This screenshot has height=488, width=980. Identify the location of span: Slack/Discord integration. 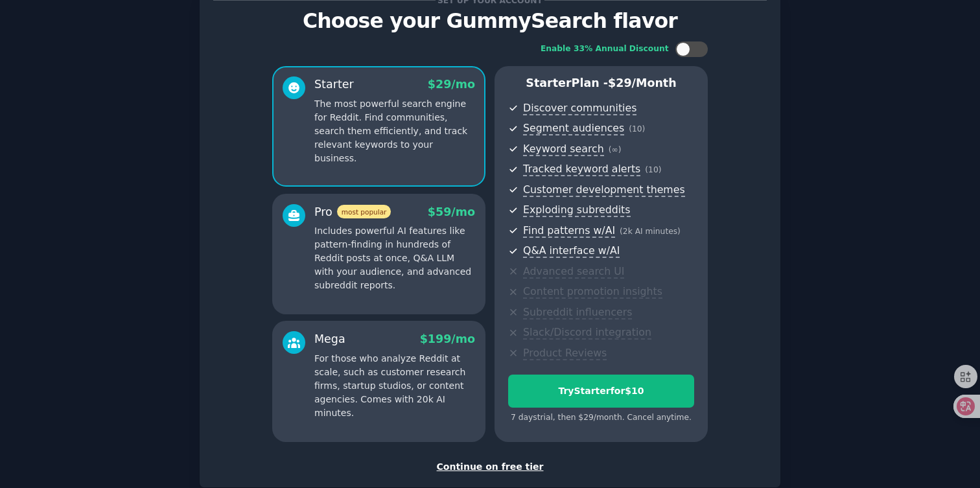
(588, 332).